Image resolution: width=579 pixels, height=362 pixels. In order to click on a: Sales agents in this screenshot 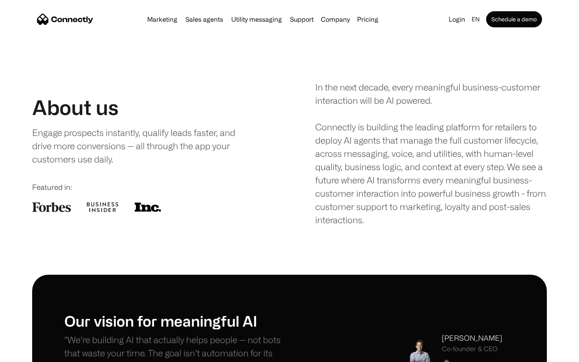, I will do `click(204, 19)`.